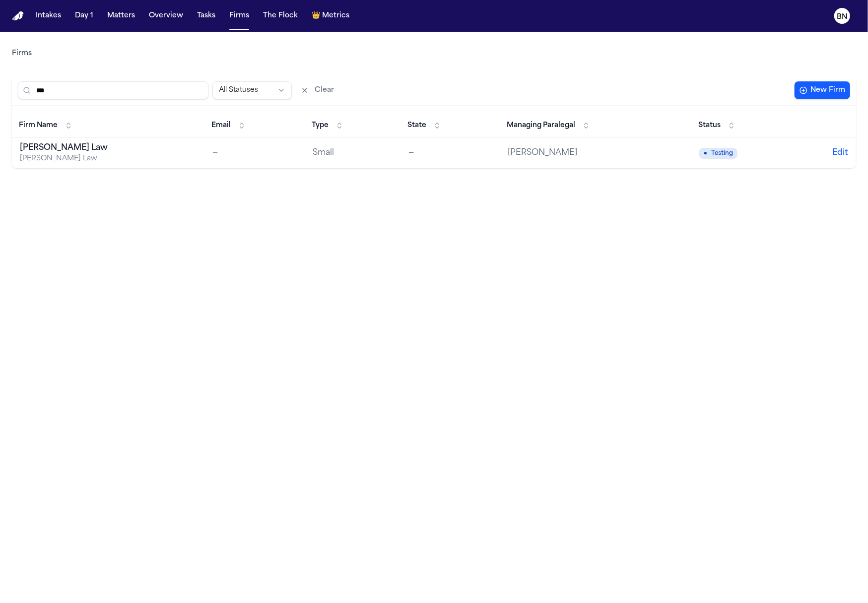 The height and width of the screenshot is (603, 868). I want to click on button: Edit, so click(840, 153).